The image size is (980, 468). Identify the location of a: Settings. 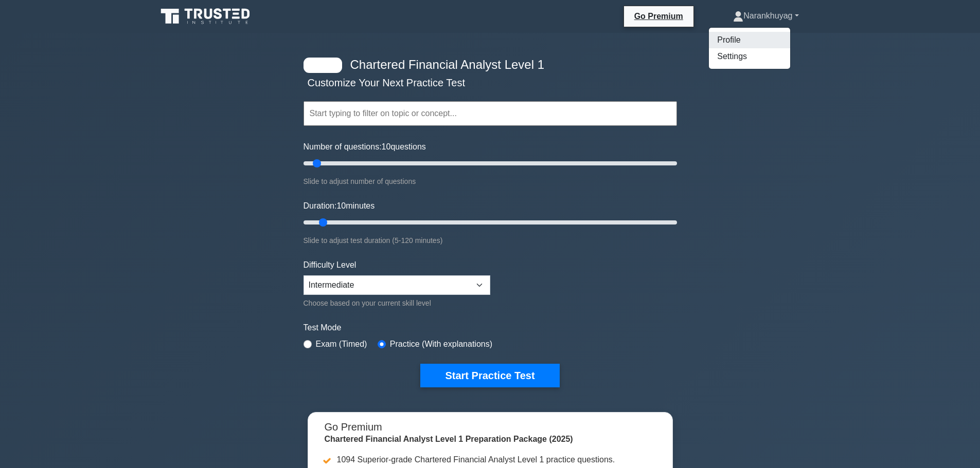
(749, 56).